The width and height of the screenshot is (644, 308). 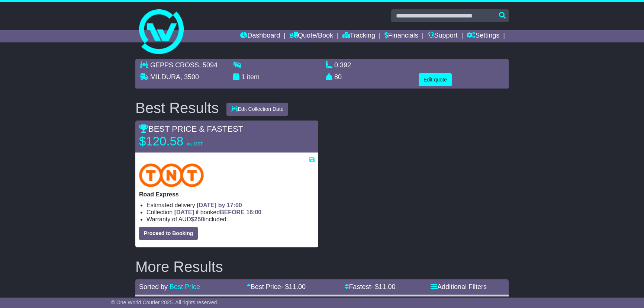 I want to click on a: Best Price, so click(x=185, y=287).